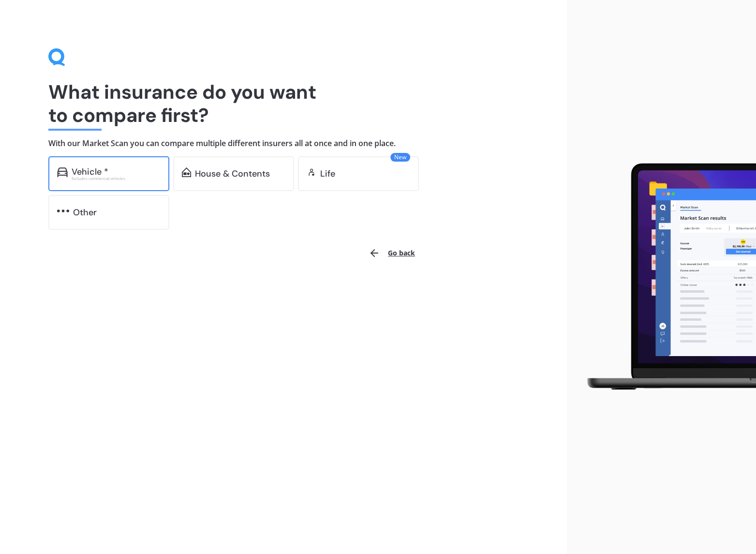  I want to click on span: New, so click(400, 157).